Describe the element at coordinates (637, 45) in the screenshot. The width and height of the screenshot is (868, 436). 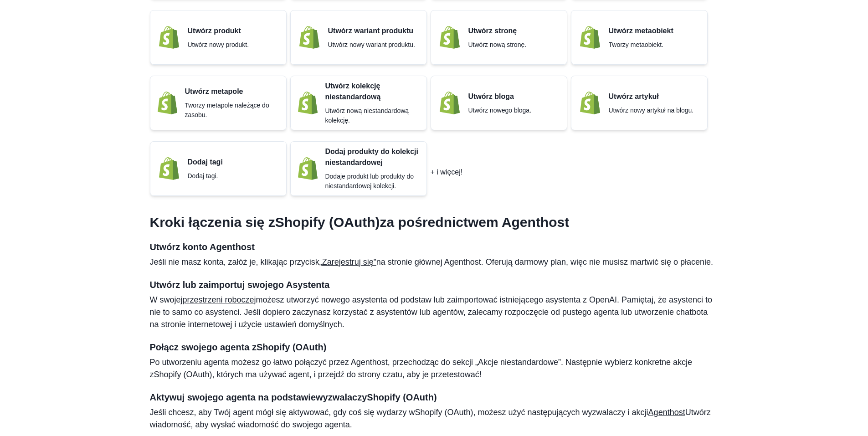
I see `font: Tworzy metaobiekt.` at that location.